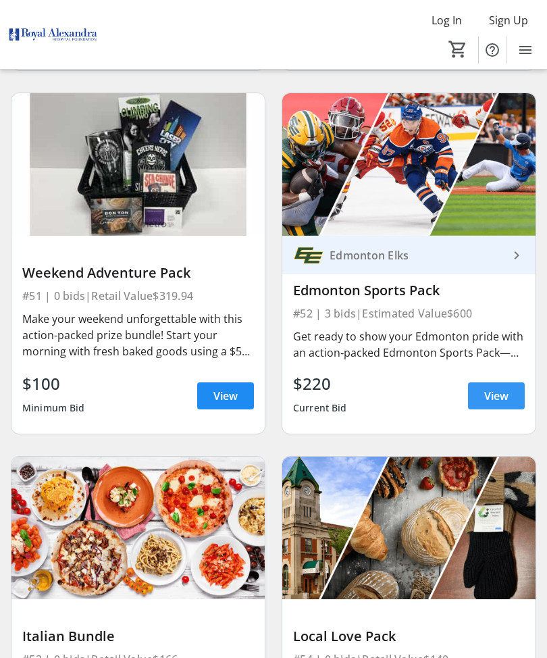 The width and height of the screenshot is (547, 658). What do you see at coordinates (53, 384) in the screenshot?
I see `div: $100` at bounding box center [53, 384].